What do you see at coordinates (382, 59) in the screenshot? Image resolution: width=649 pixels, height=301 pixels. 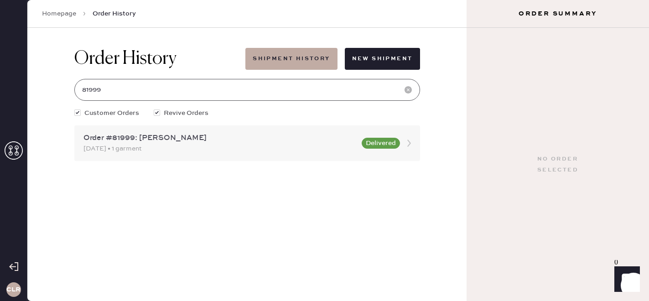 I see `button: New Shipment` at bounding box center [382, 59].